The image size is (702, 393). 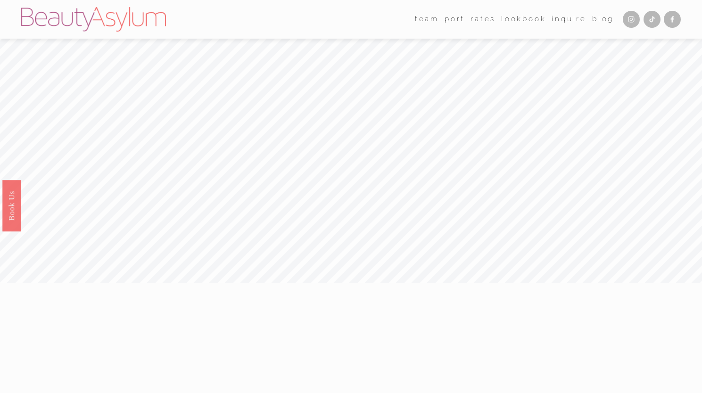 What do you see at coordinates (652, 19) in the screenshot?
I see `a: TikTok` at bounding box center [652, 19].